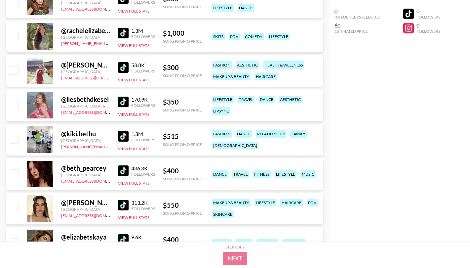 The height and width of the screenshot is (268, 470). What do you see at coordinates (358, 17) in the screenshot?
I see `div: Influencers Selected` at bounding box center [358, 17].